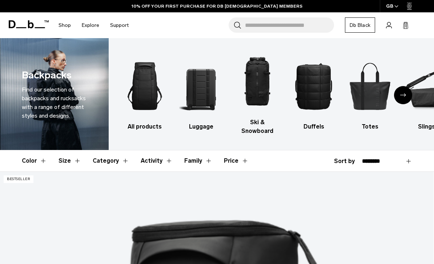 The width and height of the screenshot is (434, 264). Describe the element at coordinates (258, 92) in the screenshot. I see `a: Db Ski & Snowboard` at that location.